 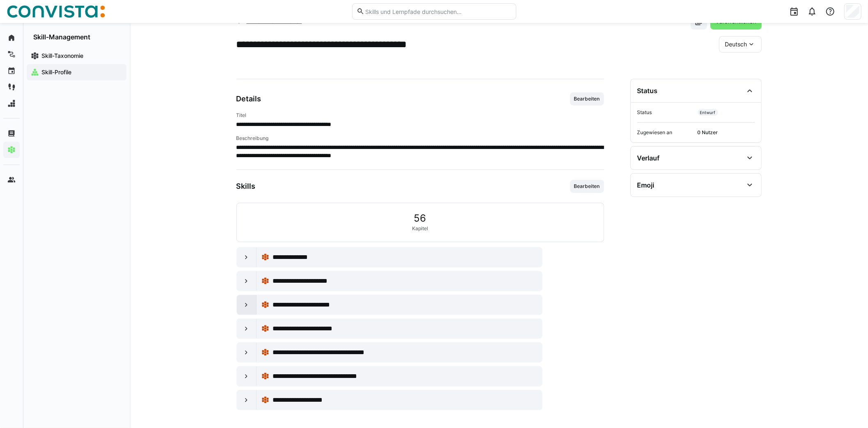 I want to click on div: Status, so click(x=647, y=91).